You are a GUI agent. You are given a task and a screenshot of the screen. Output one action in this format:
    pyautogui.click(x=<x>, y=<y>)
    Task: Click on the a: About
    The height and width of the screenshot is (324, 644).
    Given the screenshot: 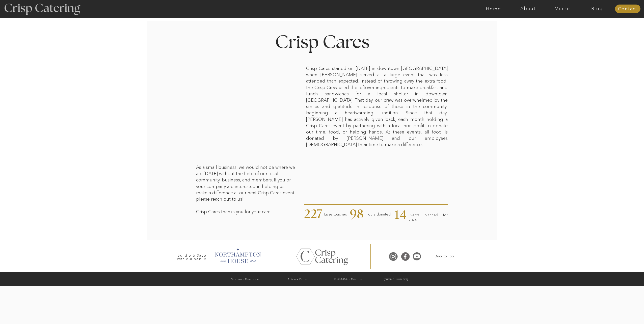 What is the action you would take?
    pyautogui.click(x=528, y=9)
    